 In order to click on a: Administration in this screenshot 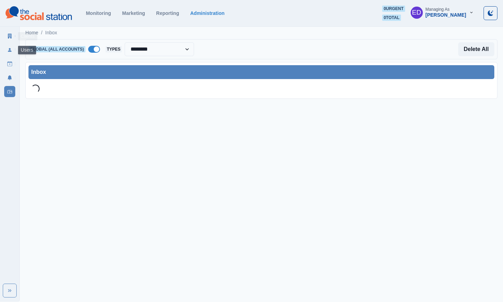, I will do `click(207, 13)`.